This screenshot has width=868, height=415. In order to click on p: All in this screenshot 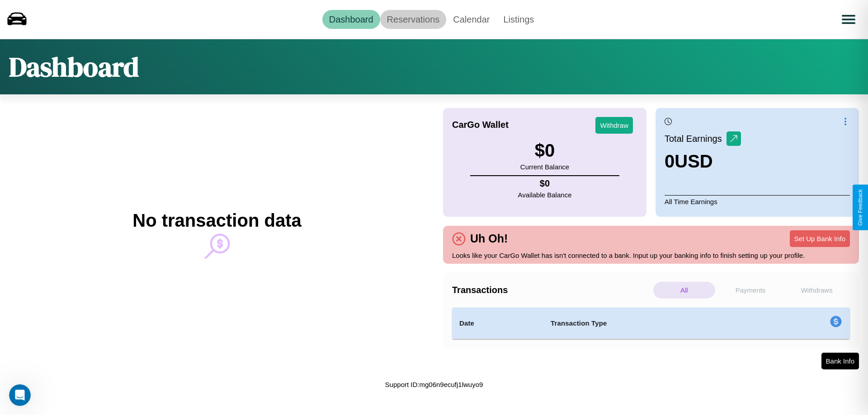, I will do `click(684, 290)`.